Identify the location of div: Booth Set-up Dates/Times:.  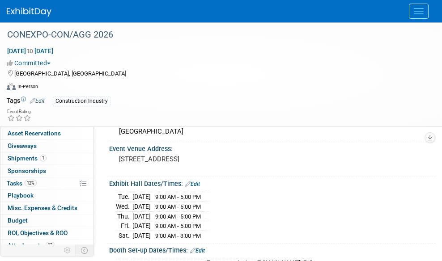
(272, 250).